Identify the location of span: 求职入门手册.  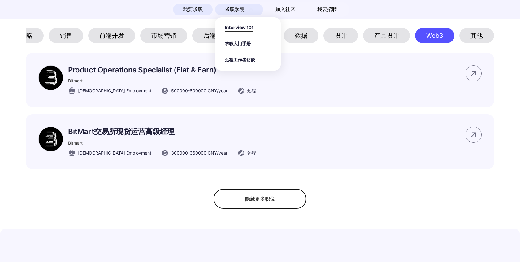
(238, 44).